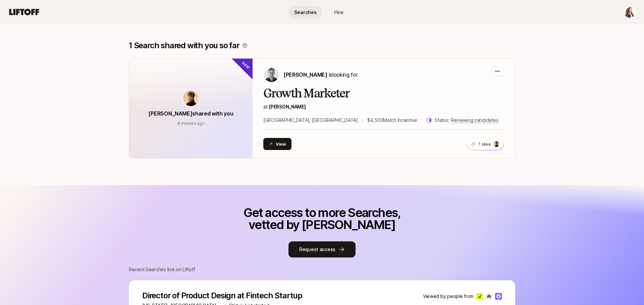 The width and height of the screenshot is (644, 305). I want to click on a: Hire, so click(339, 12).